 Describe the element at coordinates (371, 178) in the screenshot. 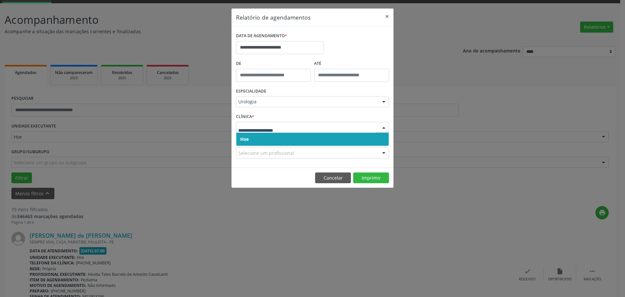

I see `button: Imprimir` at that location.